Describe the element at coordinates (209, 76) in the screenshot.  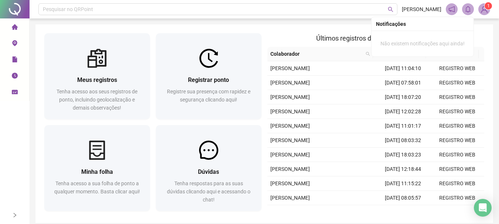
I see `a: Registrar pontoRegistre sua presença com rapidez e segurança clicando aqui!` at that location.